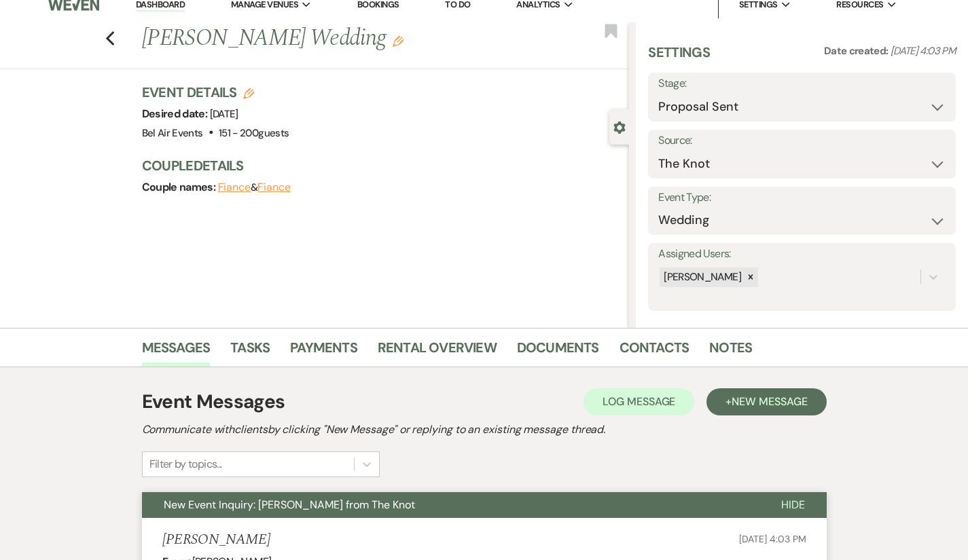 The image size is (968, 560). What do you see at coordinates (639, 401) in the screenshot?
I see `span: Log Message` at bounding box center [639, 401].